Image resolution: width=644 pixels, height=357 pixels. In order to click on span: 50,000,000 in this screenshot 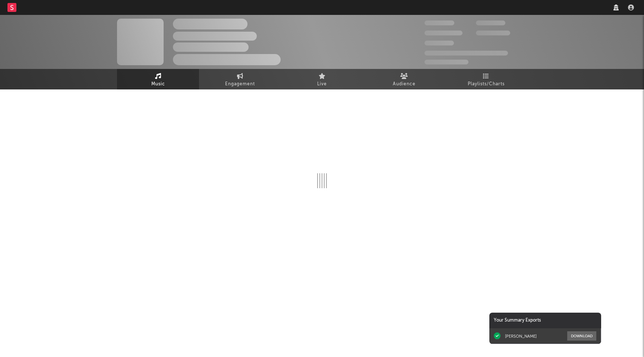, I will do `click(444, 33)`.